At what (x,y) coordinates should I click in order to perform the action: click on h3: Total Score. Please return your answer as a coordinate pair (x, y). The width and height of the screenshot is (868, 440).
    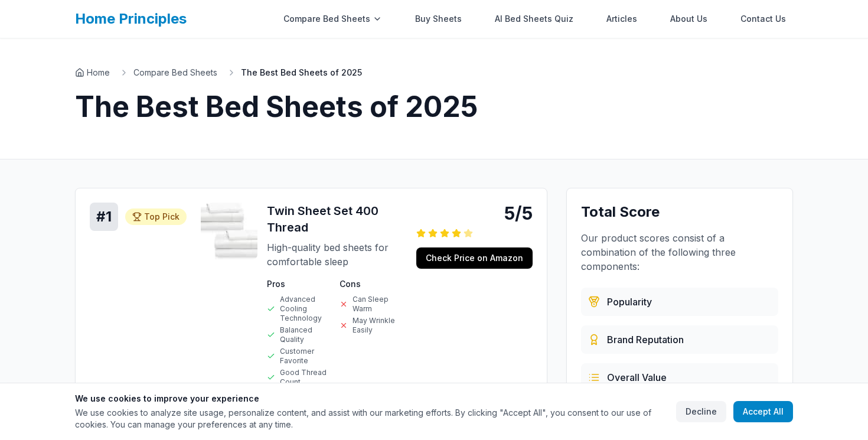
    Looking at the image, I should click on (679, 212).